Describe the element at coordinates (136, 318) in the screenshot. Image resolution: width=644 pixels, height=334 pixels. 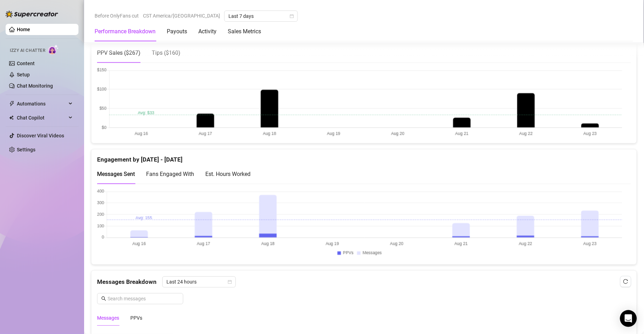
I see `div: PPVs` at that location.